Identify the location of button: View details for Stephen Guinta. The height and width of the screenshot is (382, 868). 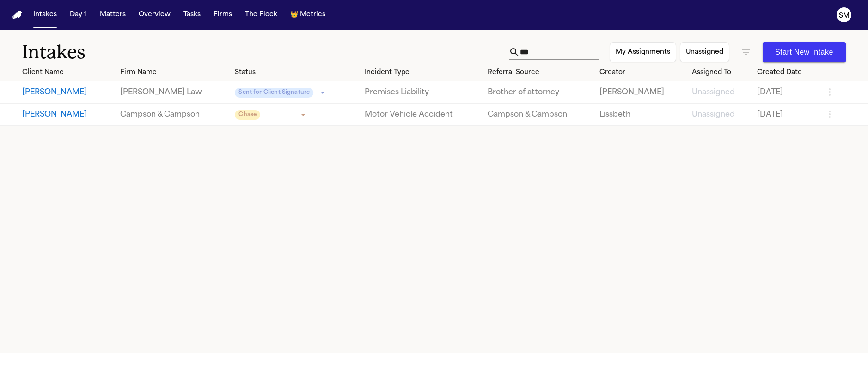
(68, 115).